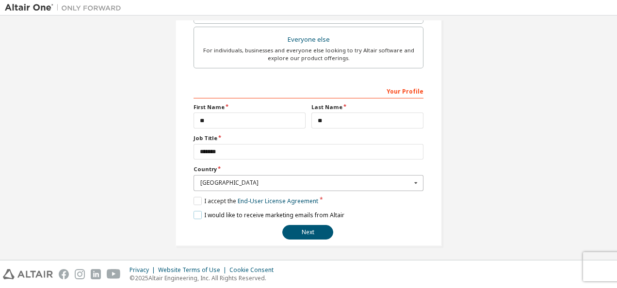 The height and width of the screenshot is (288, 617). What do you see at coordinates (64, 274) in the screenshot?
I see `img: facebook.svg` at bounding box center [64, 274].